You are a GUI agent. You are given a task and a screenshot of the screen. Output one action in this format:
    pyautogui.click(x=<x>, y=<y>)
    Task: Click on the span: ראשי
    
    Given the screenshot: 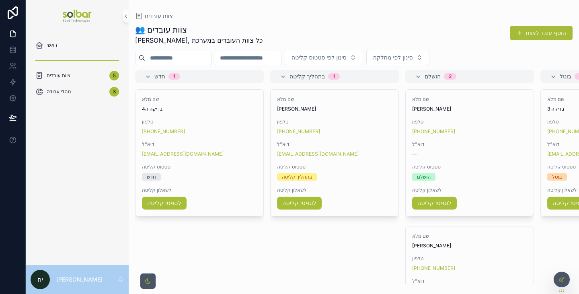 What is the action you would take?
    pyautogui.click(x=52, y=45)
    